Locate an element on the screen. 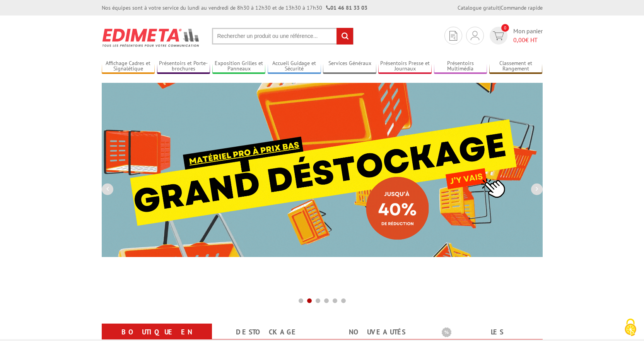 Image resolution: width=644 pixels, height=341 pixels. a: devis rapide 0 Mon panier 0,00€ HT is located at coordinates (515, 35).